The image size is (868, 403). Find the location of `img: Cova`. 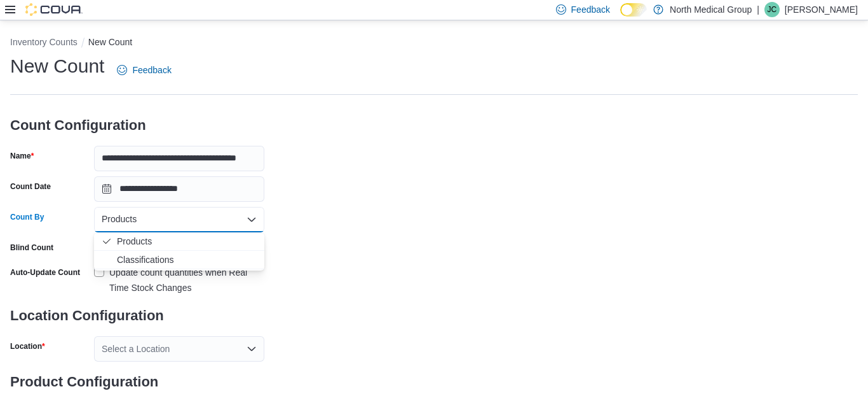

img: Cova is located at coordinates (54, 9).